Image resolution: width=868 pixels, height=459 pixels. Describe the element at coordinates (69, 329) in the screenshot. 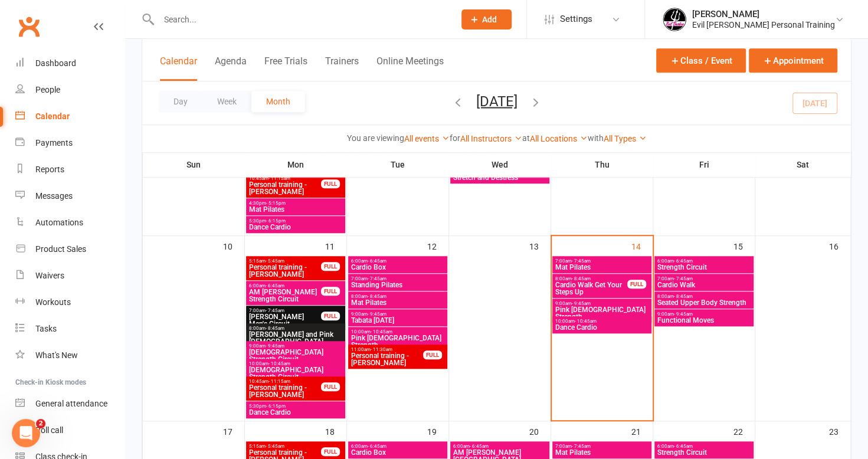

I see `a: Tasks` at that location.